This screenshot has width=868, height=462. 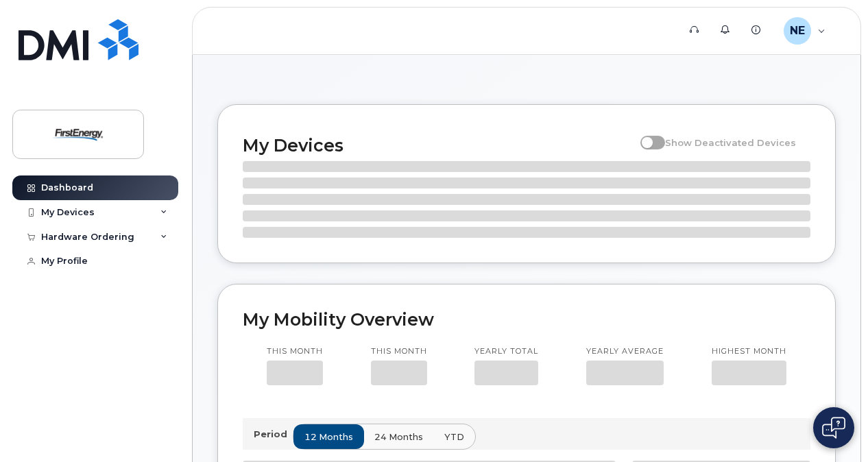 I want to click on span: Show Deactivated Devices, so click(x=730, y=143).